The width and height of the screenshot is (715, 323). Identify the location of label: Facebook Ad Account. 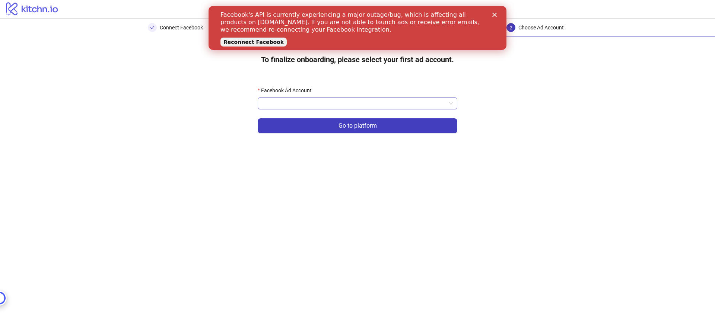
(287, 91).